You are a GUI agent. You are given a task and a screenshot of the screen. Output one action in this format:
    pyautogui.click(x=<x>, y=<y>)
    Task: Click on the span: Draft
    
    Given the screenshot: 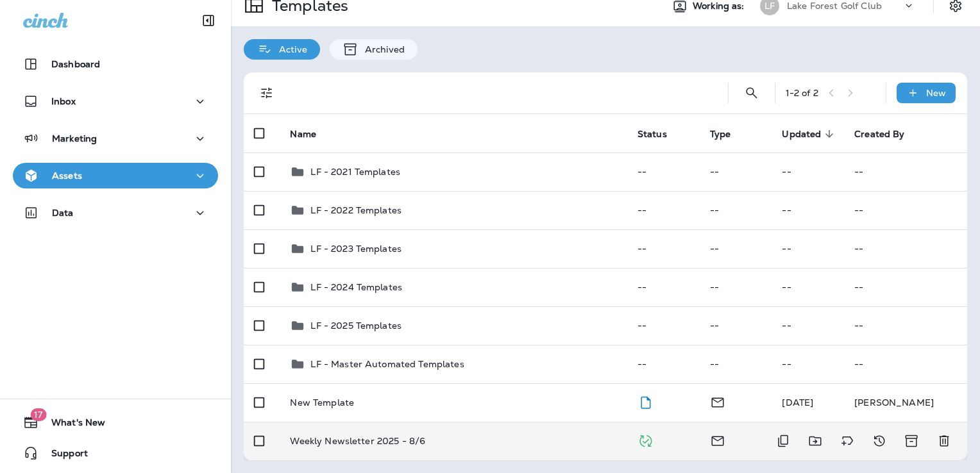 What is the action you would take?
    pyautogui.click(x=645, y=401)
    